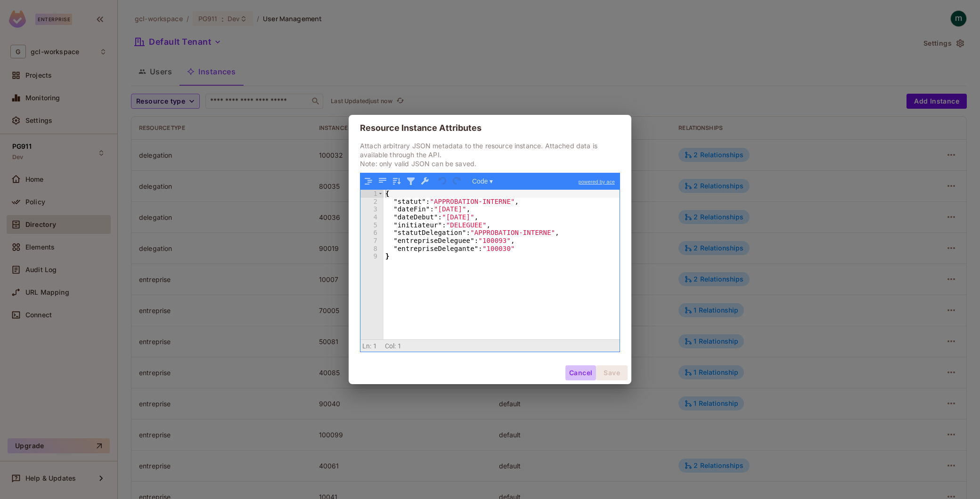  What do you see at coordinates (611, 373) in the screenshot?
I see `button: Save` at bounding box center [611, 373].